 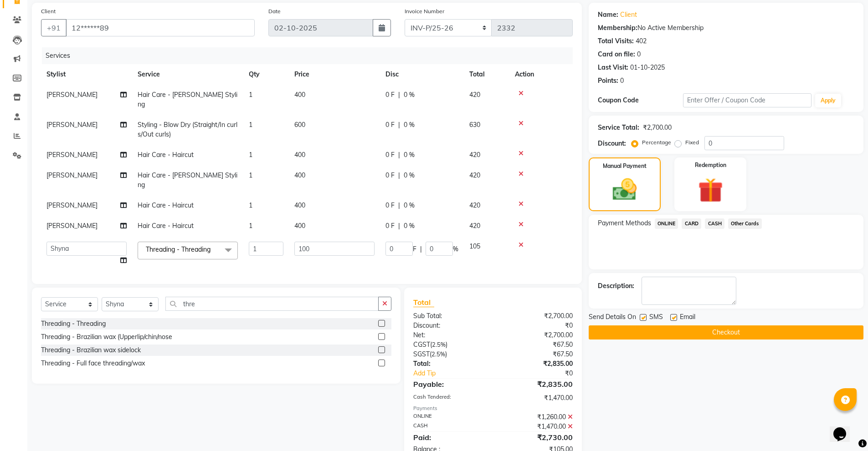 I want to click on a: Client, so click(x=628, y=14).